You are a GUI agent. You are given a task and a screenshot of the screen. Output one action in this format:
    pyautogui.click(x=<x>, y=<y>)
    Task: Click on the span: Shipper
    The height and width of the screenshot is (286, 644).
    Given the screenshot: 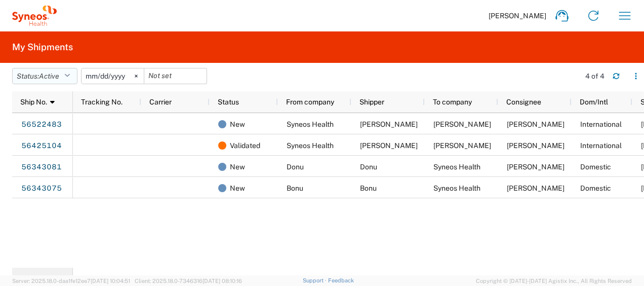 What is the action you would take?
    pyautogui.click(x=372, y=102)
    